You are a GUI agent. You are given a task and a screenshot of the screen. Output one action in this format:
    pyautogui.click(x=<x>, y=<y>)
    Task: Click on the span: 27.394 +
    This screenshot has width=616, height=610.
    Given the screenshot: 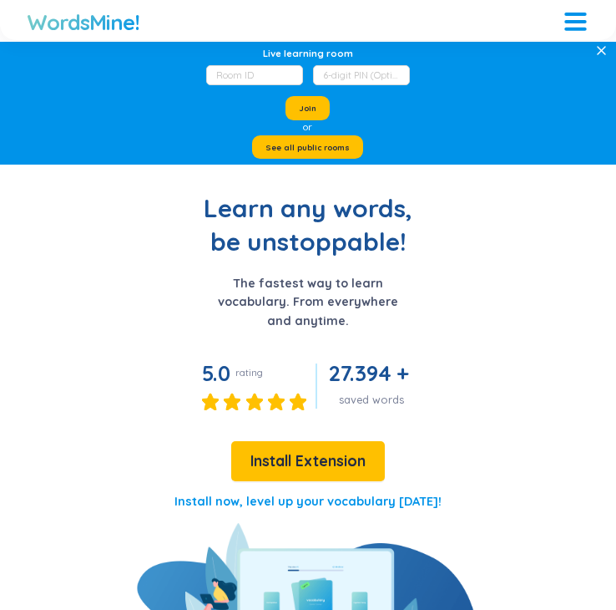 What is the action you would take?
    pyautogui.click(x=368, y=372)
    